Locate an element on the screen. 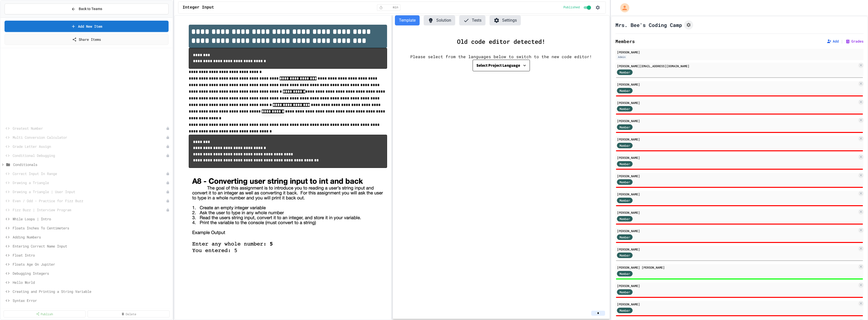  a: Publish is located at coordinates (44, 314).